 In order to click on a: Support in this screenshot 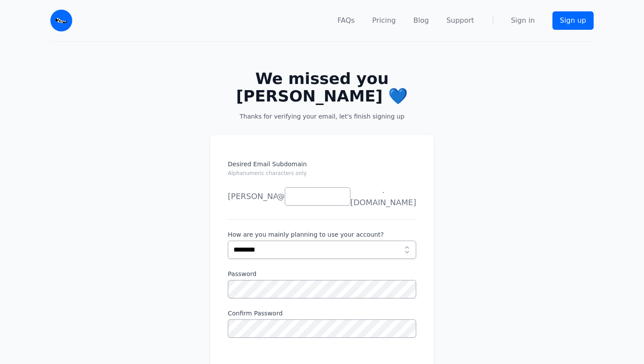, I will do `click(460, 21)`.